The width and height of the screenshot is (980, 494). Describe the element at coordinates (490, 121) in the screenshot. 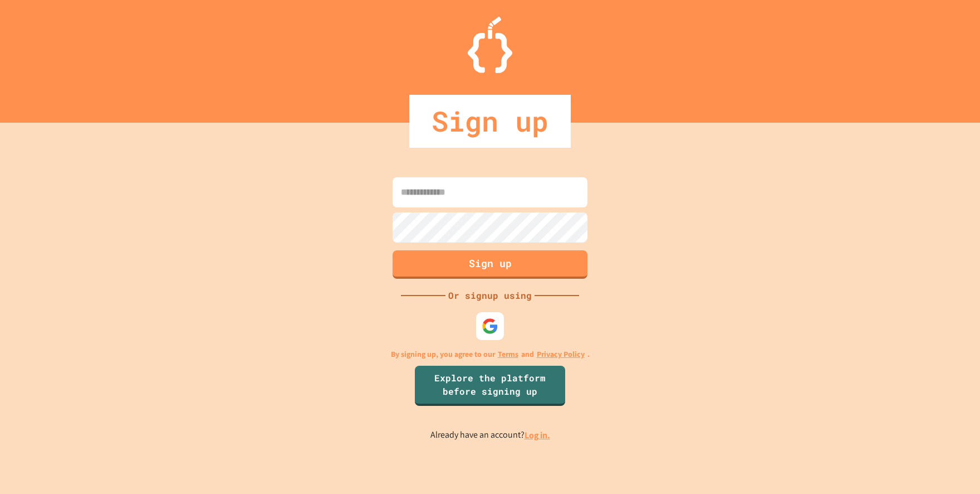

I see `div: Sign up` at that location.